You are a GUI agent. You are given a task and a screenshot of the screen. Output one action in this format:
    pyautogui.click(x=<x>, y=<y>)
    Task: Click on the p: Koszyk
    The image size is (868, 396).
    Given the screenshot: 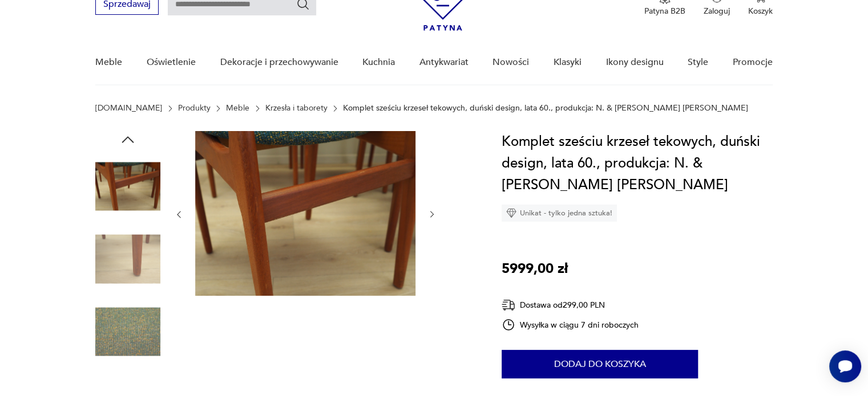 What is the action you would take?
    pyautogui.click(x=760, y=11)
    